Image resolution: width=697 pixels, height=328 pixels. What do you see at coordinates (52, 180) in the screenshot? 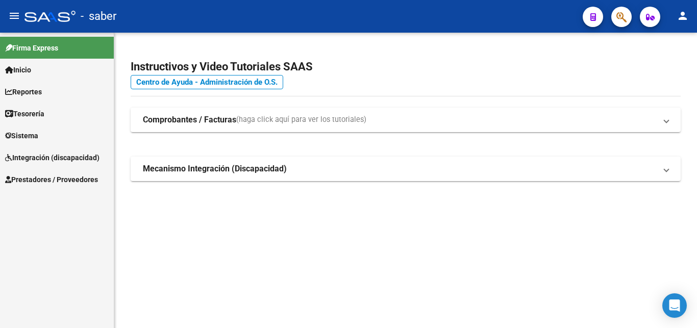
I see `span: Prestadores / Proveedores` at bounding box center [52, 180].